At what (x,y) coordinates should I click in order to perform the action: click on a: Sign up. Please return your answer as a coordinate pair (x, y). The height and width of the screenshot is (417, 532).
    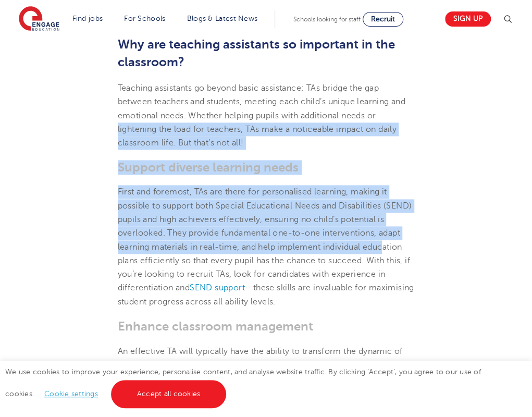
    Looking at the image, I should click on (468, 19).